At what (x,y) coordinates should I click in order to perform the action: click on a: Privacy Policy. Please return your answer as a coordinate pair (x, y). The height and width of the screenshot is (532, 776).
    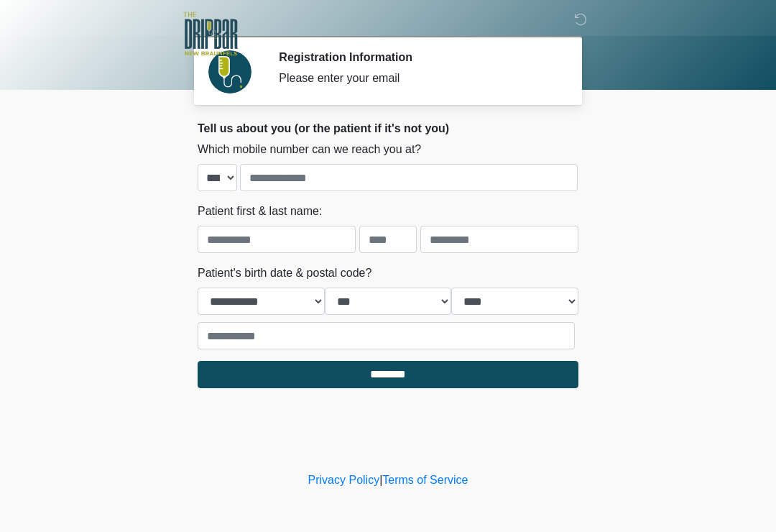
    Looking at the image, I should click on (344, 479).